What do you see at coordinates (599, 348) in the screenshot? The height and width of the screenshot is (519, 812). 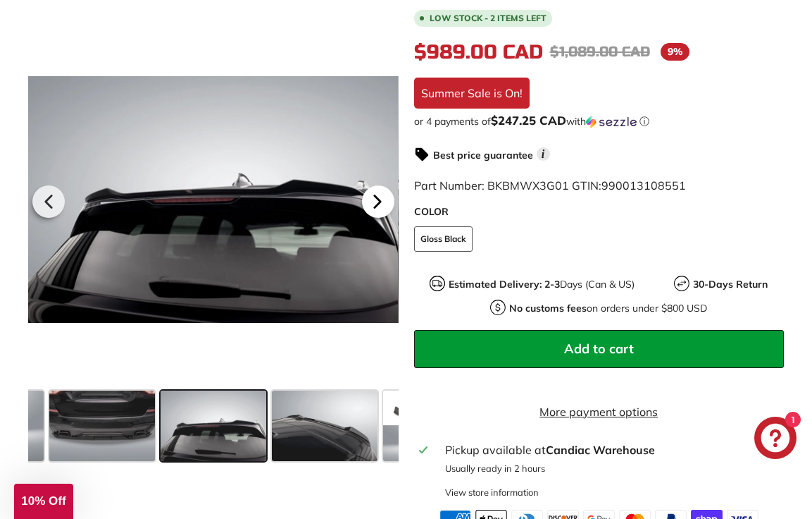 I see `span: Add to cart` at bounding box center [599, 348].